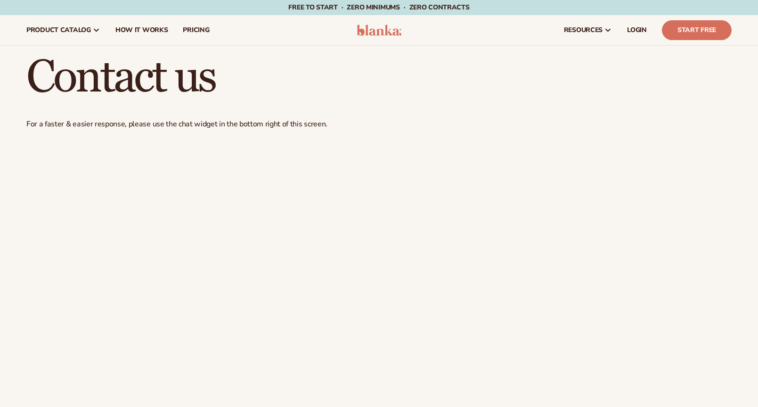 The width and height of the screenshot is (758, 407). I want to click on span: product catalog, so click(58, 30).